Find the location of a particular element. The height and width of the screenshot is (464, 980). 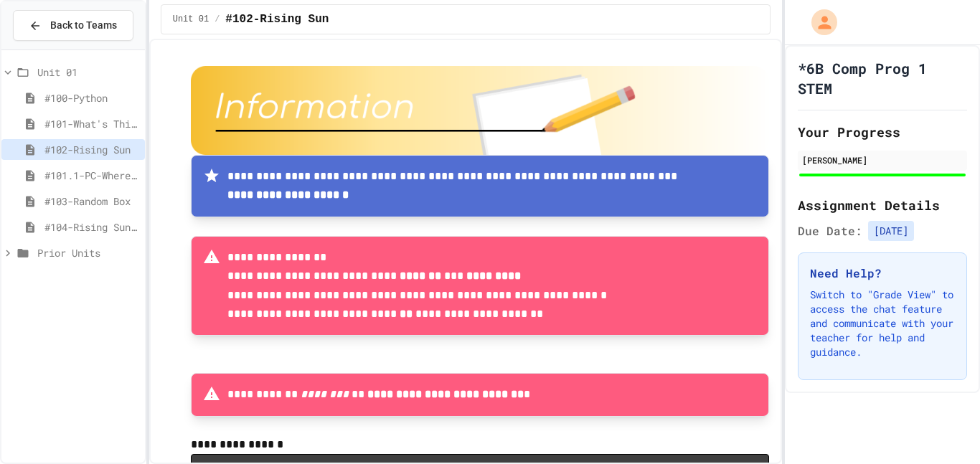

span: #101.1-PC-Where am I? is located at coordinates (92, 175).